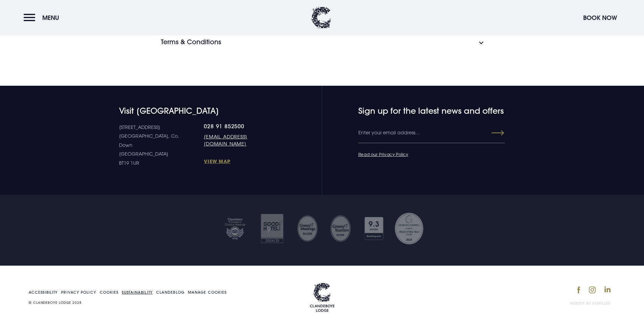  I want to click on a: Read our Privacy Policy, so click(384, 155).